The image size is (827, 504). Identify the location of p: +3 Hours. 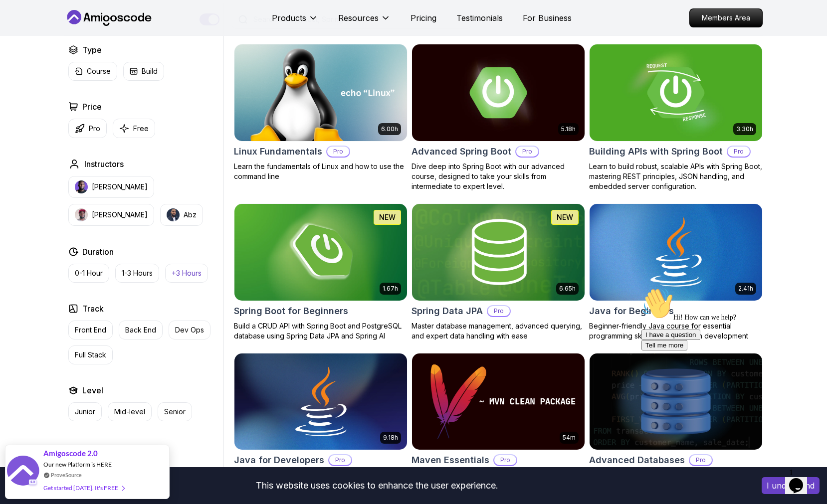
(186, 273).